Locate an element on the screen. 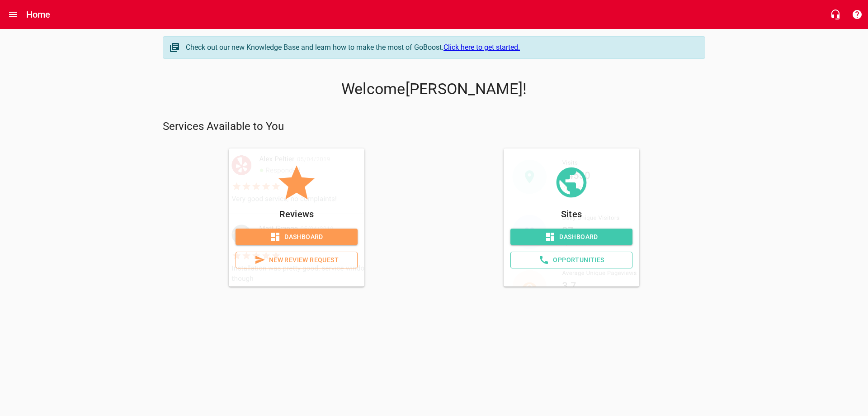 Image resolution: width=868 pixels, height=416 pixels. span: New Review Request is located at coordinates (297, 260).